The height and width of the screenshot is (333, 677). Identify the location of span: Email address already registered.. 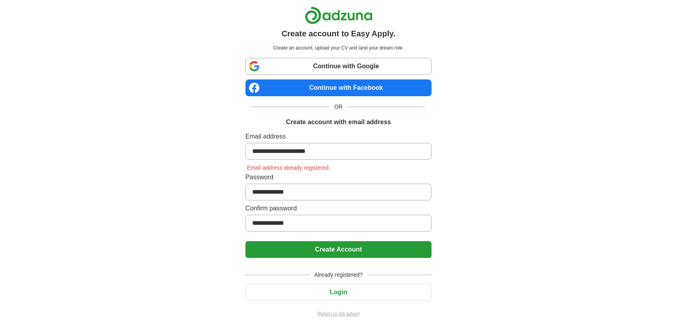
(289, 167).